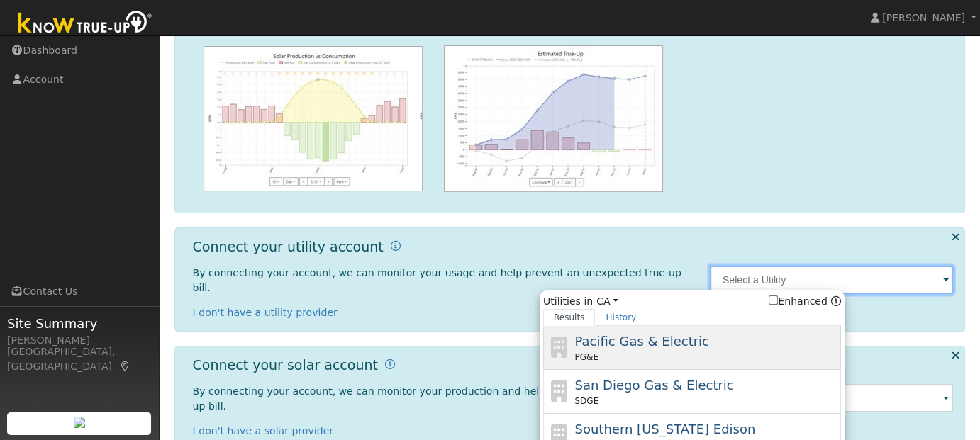 This screenshot has width=980, height=440. What do you see at coordinates (443, 398) in the screenshot?
I see `span: By connecting your account, we can monitor your production and help prevent an unexpected true-up...` at bounding box center [443, 398].